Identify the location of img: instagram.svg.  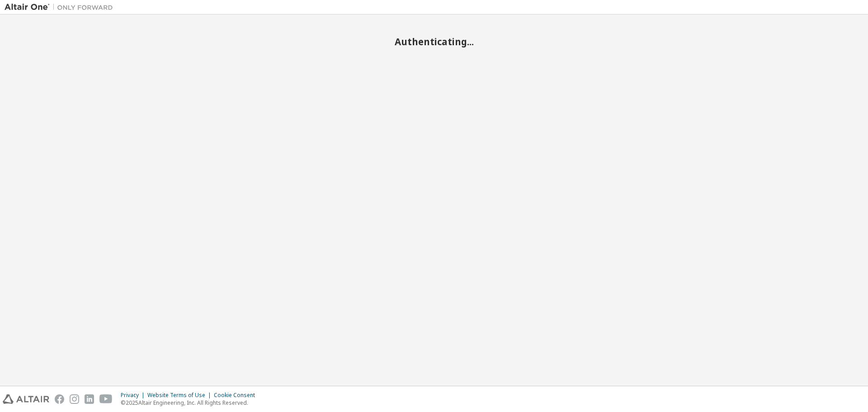
(74, 399).